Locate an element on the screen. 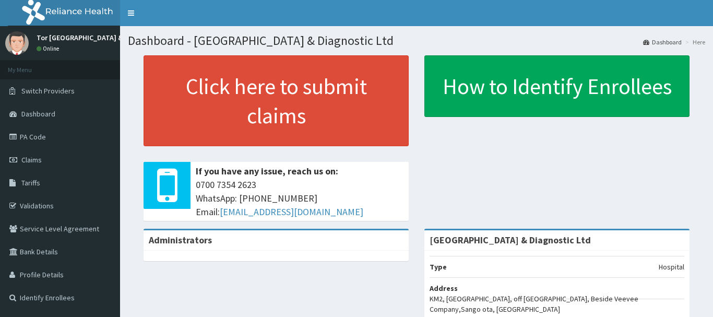 The width and height of the screenshot is (713, 317). span: Switch Providers is located at coordinates (48, 91).